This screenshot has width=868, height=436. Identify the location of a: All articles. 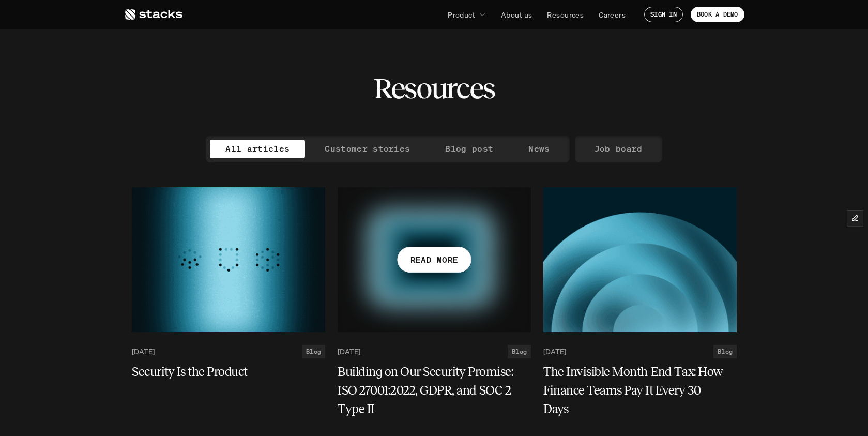
(257, 149).